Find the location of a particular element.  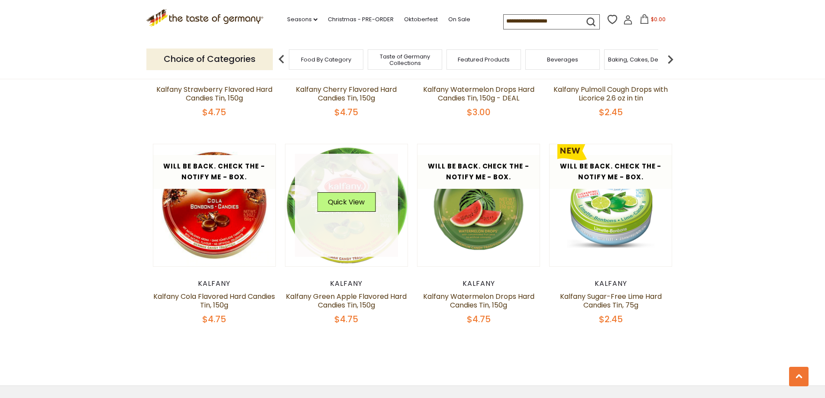

span: Baking, Cakes, Desserts is located at coordinates (641, 59).